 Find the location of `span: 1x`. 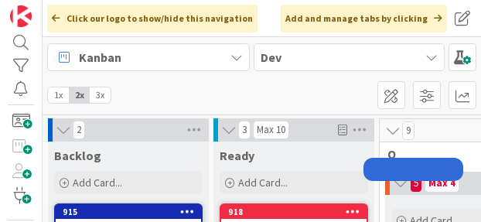

span: 1x is located at coordinates (58, 95).